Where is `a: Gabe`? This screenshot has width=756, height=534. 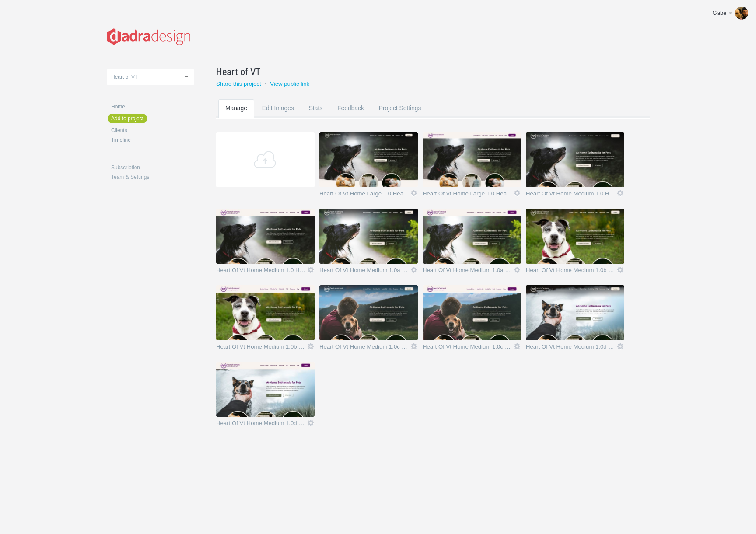
a: Gabe is located at coordinates (729, 13).